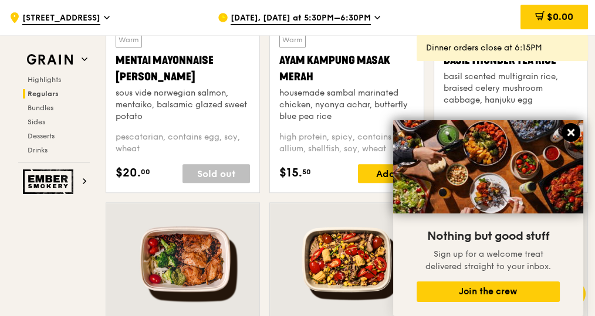  Describe the element at coordinates (182, 143) in the screenshot. I see `div: pescatarian, contains egg, soy, wheat` at that location.